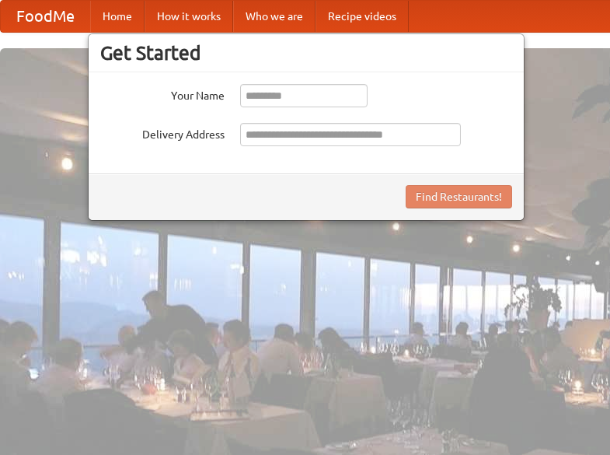 This screenshot has width=610, height=455. Describe the element at coordinates (306, 53) in the screenshot. I see `h3: Get Started` at that location.